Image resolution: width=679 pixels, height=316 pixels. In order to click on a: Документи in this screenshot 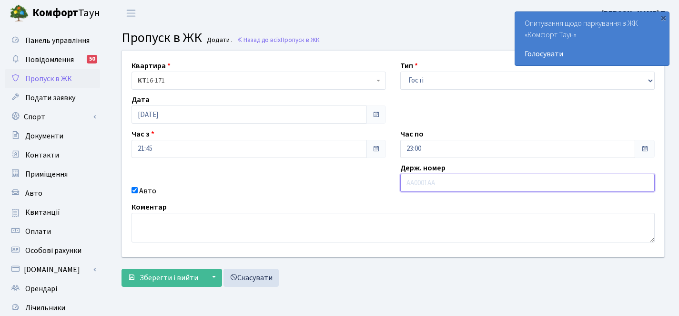, I will do `click(52, 136)`.